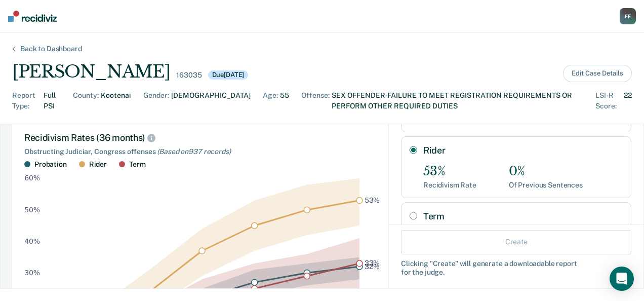 This screenshot has height=301, width=644. I want to click on div: LSI-R Score :, so click(609, 101).